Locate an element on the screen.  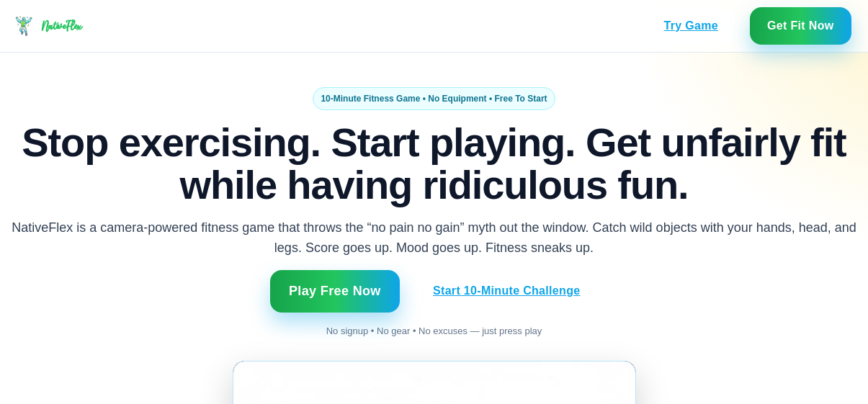
h1: Stop exercising. Start playing. Get unfairly fit while having ridiculous fun. is located at coordinates (434, 165).